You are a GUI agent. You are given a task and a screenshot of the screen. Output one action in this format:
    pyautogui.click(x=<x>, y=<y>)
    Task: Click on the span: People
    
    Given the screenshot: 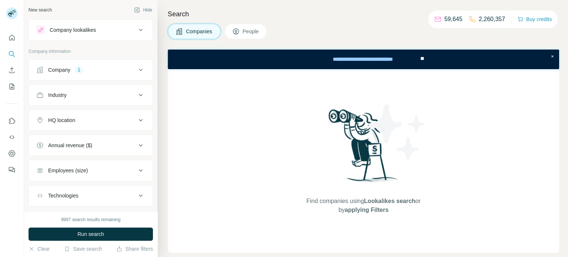 What is the action you would take?
    pyautogui.click(x=251, y=31)
    